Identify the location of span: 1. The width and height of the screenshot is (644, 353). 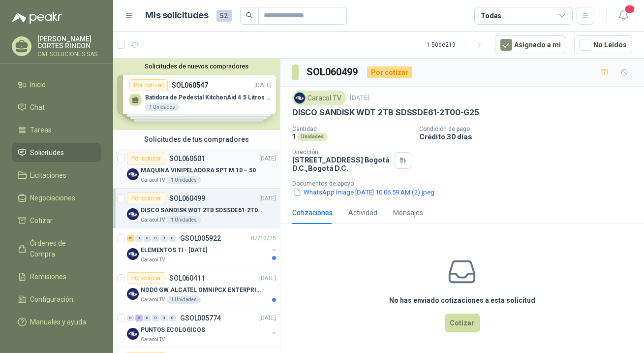
(630, 9).